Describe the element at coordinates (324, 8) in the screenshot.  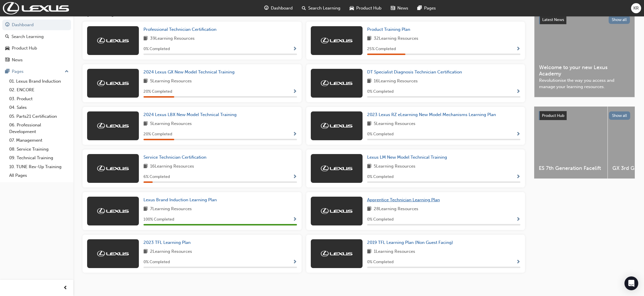
I see `span: Search Learning` at that location.